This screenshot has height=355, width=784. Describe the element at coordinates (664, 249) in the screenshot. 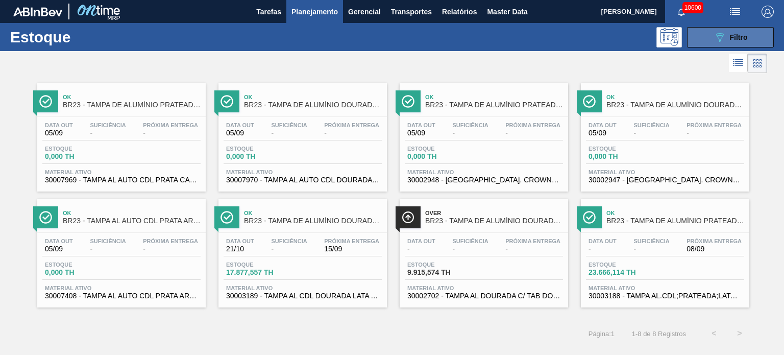

I see `a: ÍconeOkBR23 - TAMPA DE ALUMÍNIO PRATEADA BALL CDLData out-Suficiência-Próxima Entrega08/09Estoque...` at that location.